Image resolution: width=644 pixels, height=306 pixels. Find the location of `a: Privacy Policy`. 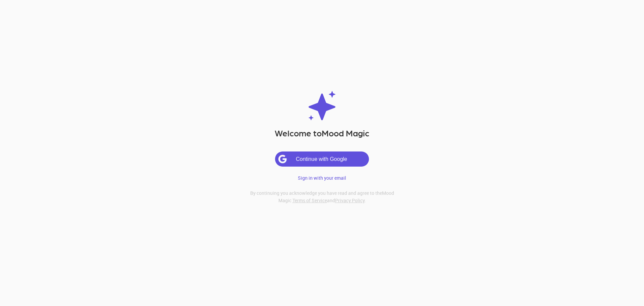

a: Privacy Policy is located at coordinates (350, 200).